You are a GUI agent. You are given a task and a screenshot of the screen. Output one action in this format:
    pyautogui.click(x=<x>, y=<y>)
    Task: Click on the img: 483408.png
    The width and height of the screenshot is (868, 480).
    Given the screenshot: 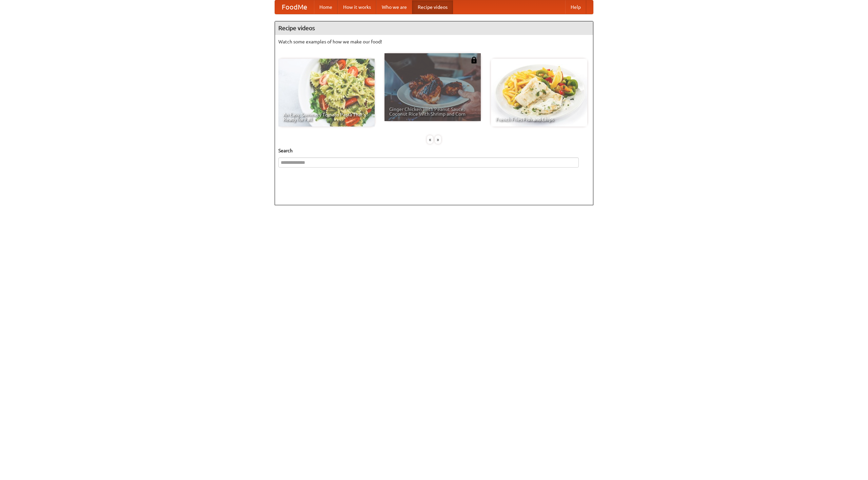 What is the action you would take?
    pyautogui.click(x=474, y=60)
    